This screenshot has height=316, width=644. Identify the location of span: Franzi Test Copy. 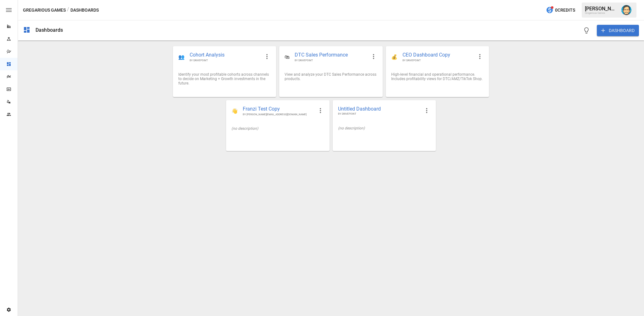
(279, 109).